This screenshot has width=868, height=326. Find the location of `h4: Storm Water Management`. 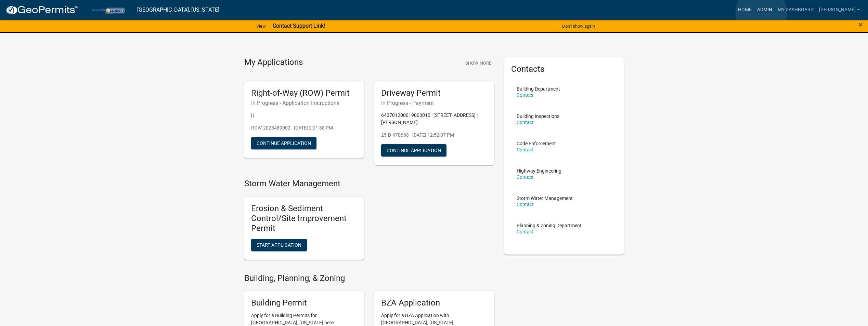

h4: Storm Water Management is located at coordinates (369, 184).